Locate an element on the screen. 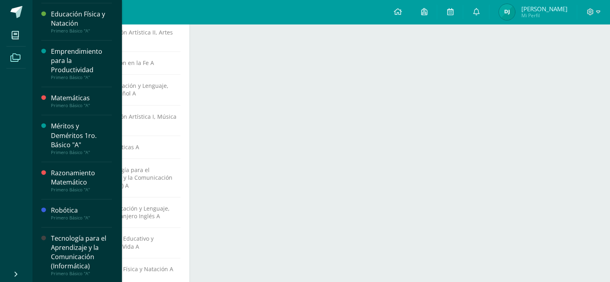 The width and height of the screenshot is (610, 282). a: RobóticaPrimero Básico "A" is located at coordinates (81, 213).